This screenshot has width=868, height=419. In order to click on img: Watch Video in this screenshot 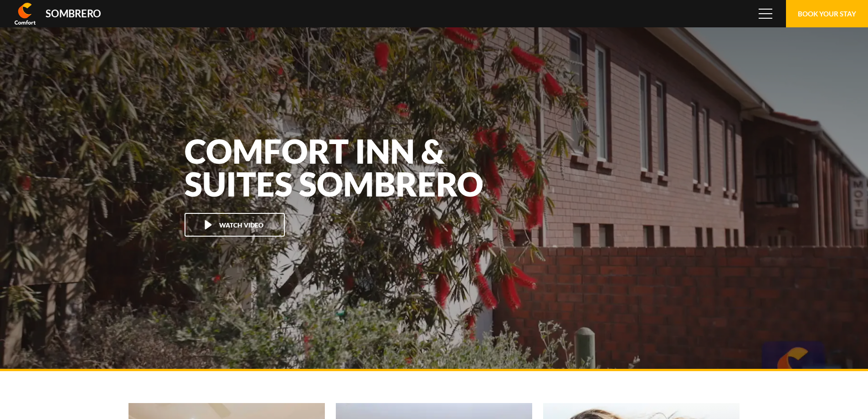, I will do `click(209, 225)`.